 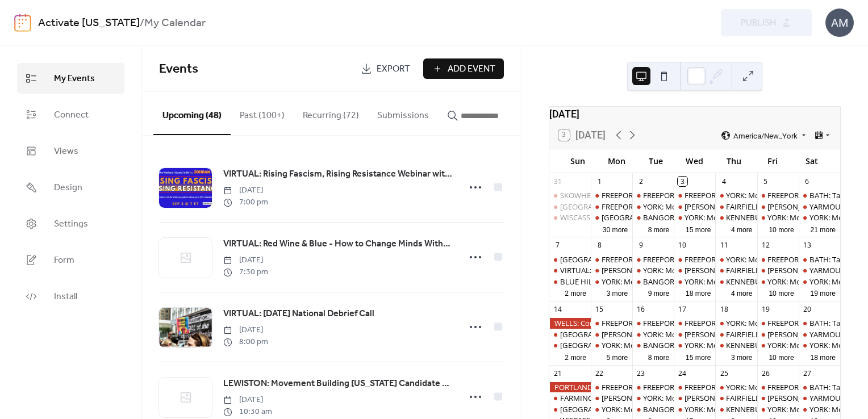 What do you see at coordinates (615, 229) in the screenshot?
I see `button: 30 more` at bounding box center [615, 229].